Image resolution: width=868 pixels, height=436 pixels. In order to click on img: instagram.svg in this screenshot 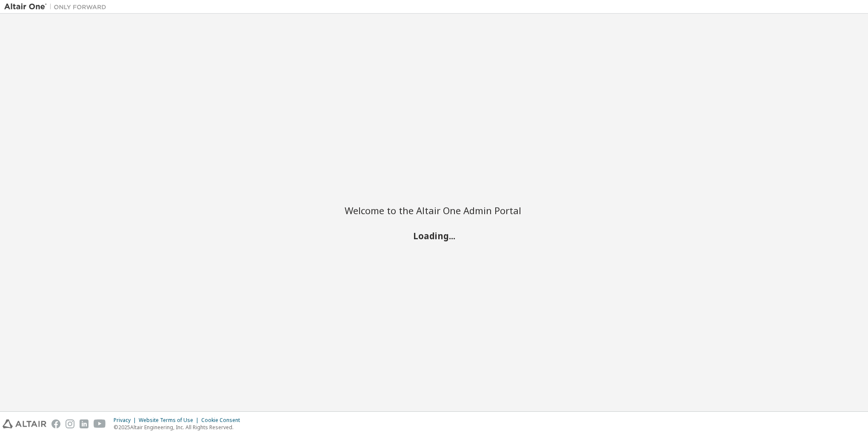, I will do `click(70, 424)`.